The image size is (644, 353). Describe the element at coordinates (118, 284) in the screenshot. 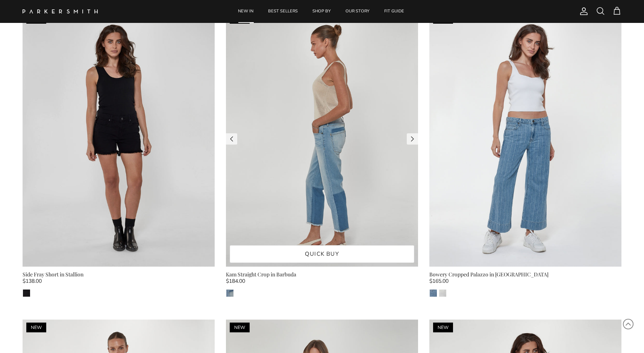

I see `a: Side Fray Short in Stallion $138.00 Stallion` at that location.